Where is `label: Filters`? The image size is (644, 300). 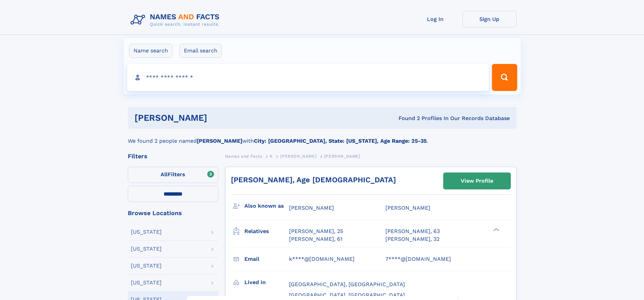
label: Filters is located at coordinates (173, 175).